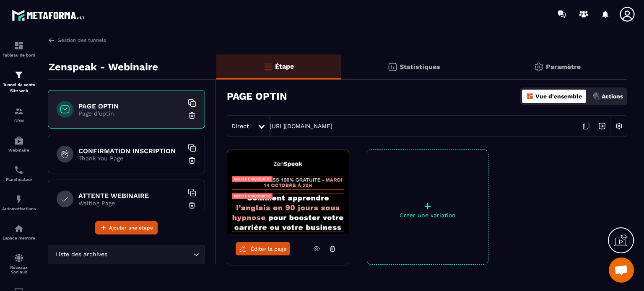  Describe the element at coordinates (131, 106) in the screenshot. I see `h6: PAGE OPTIN` at that location.